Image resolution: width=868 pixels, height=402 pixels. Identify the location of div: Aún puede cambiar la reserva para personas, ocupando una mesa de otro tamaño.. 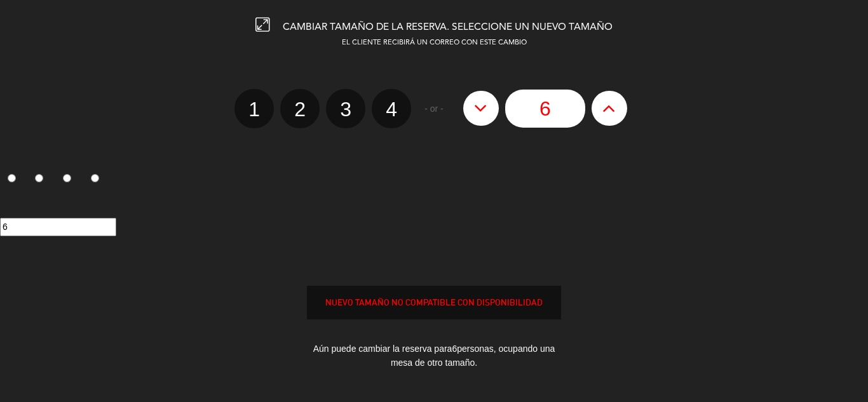
(434, 356).